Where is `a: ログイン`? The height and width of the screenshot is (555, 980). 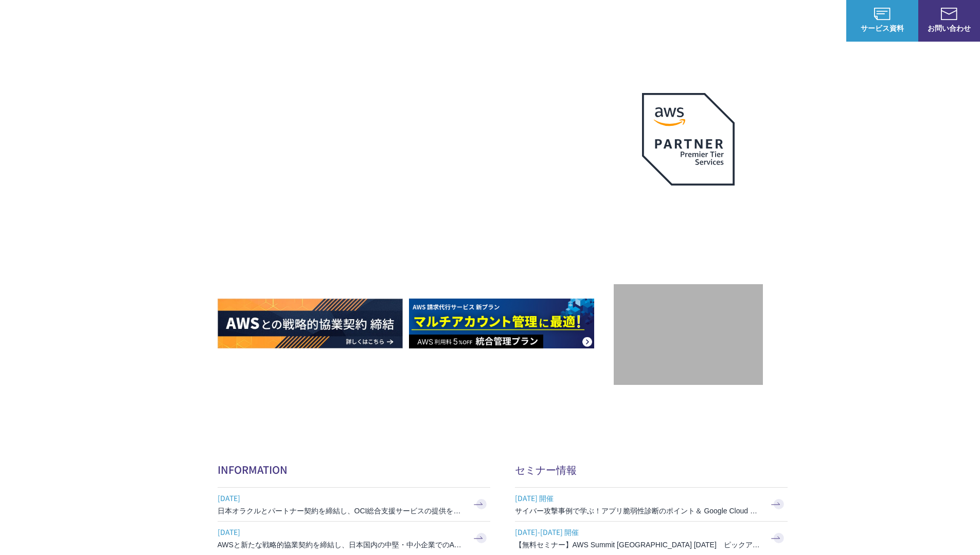 a: ログイン is located at coordinates (822, 21).